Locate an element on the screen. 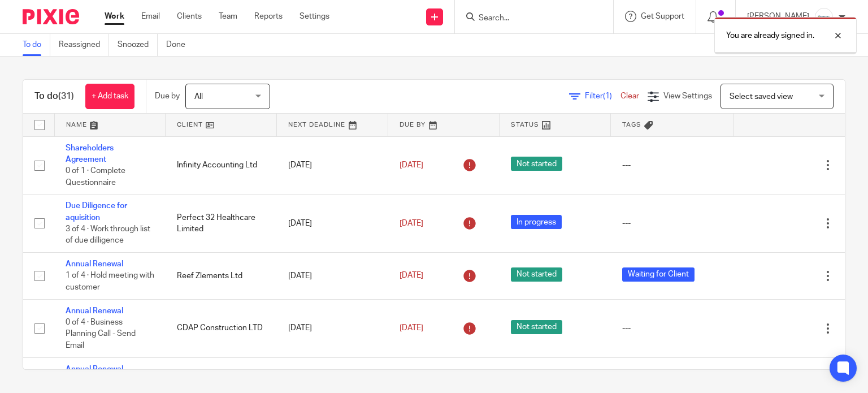 This screenshot has width=868, height=393. span: Waiting for Client is located at coordinates (659, 274).